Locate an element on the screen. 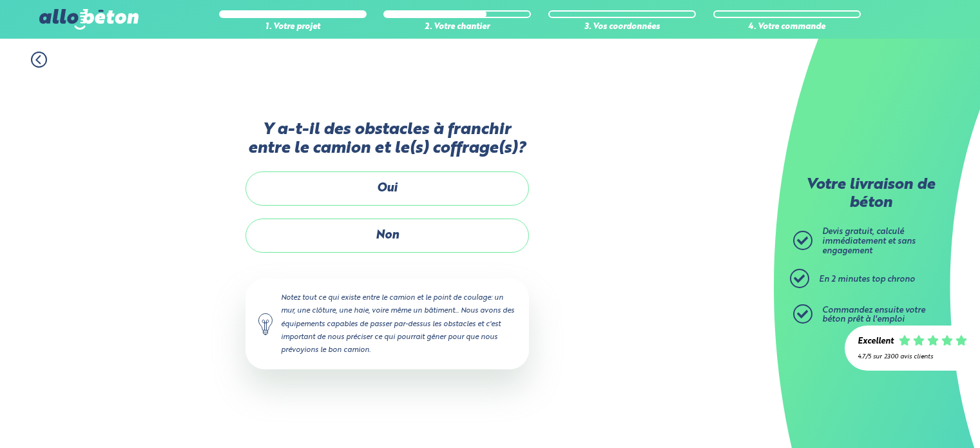 The width and height of the screenshot is (980, 448). div: 3. Vos coordonnées is located at coordinates (622, 27).